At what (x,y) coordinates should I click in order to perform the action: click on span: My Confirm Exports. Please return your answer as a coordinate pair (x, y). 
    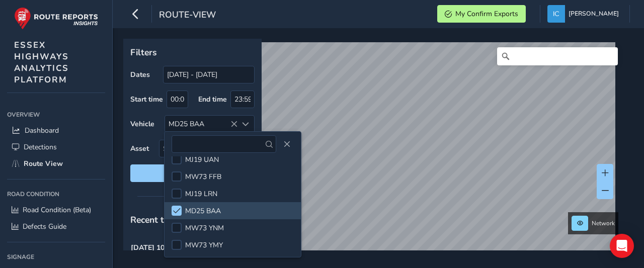
    Looking at the image, I should click on (486, 13).